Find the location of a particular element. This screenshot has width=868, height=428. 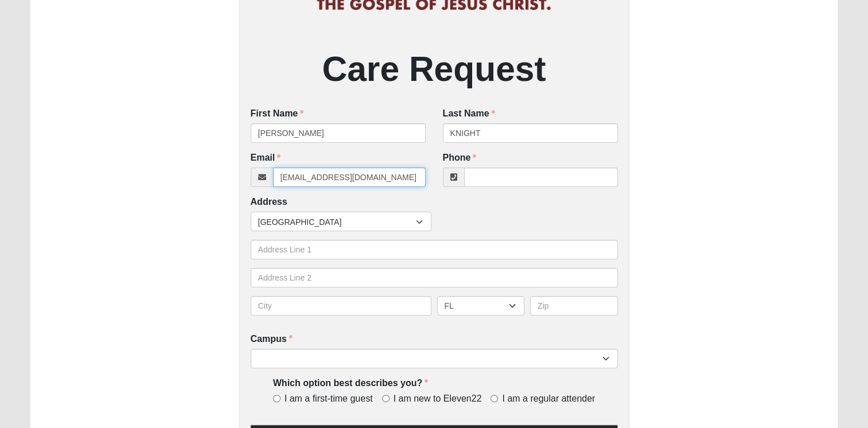

label: Last Name is located at coordinates (469, 114).